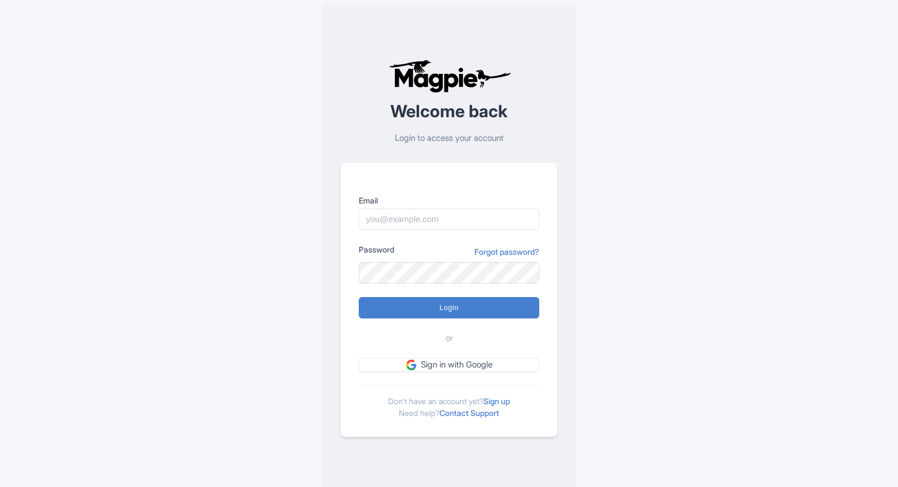 This screenshot has height=487, width=898. I want to click on img: logo-ab69f6fb50320c5b225c76a69d11143b.png, so click(449, 76).